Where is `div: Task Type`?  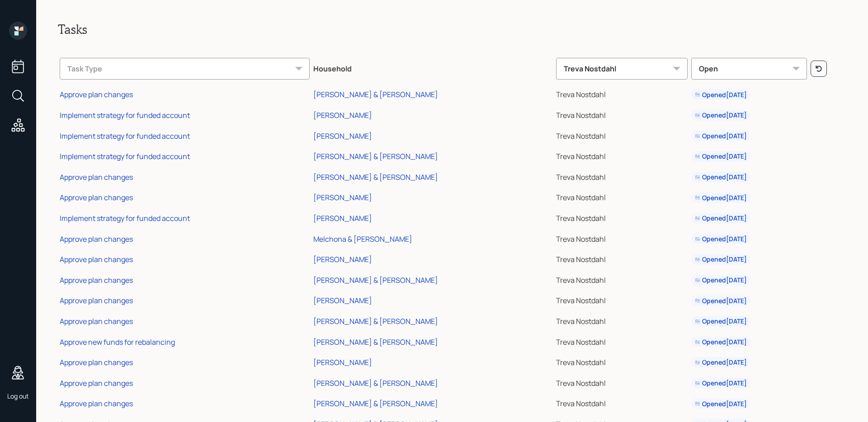
div: Task Type is located at coordinates (185, 68).